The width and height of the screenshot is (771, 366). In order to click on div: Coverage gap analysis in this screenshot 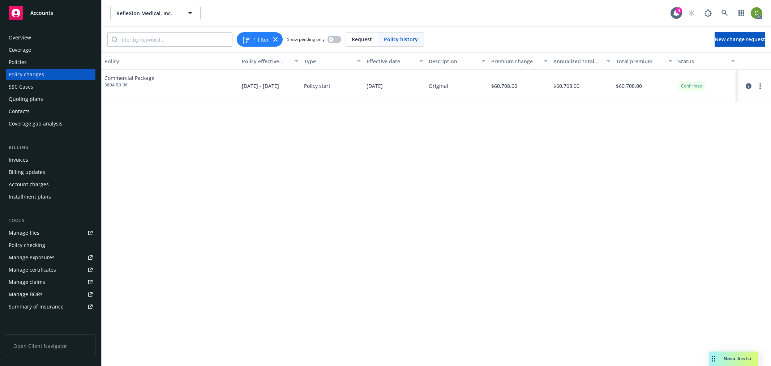, I will do `click(35, 124)`.